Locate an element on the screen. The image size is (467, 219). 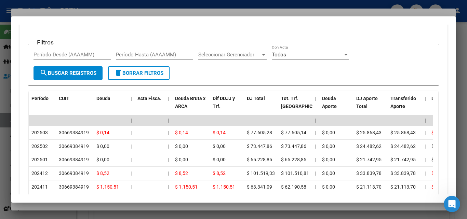
span: 202411 is located at coordinates (40, 187).